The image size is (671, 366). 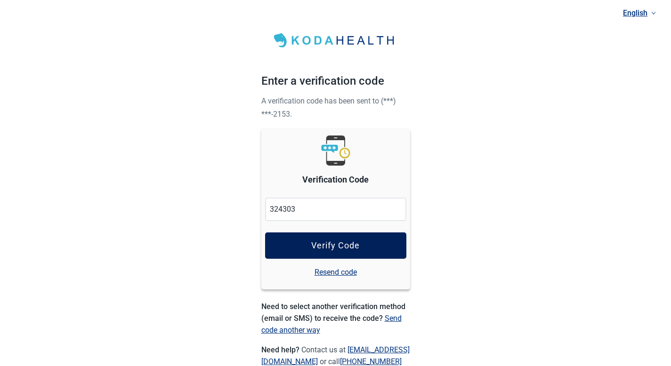 I want to click on h1: Enter a verification code, so click(x=336, y=83).